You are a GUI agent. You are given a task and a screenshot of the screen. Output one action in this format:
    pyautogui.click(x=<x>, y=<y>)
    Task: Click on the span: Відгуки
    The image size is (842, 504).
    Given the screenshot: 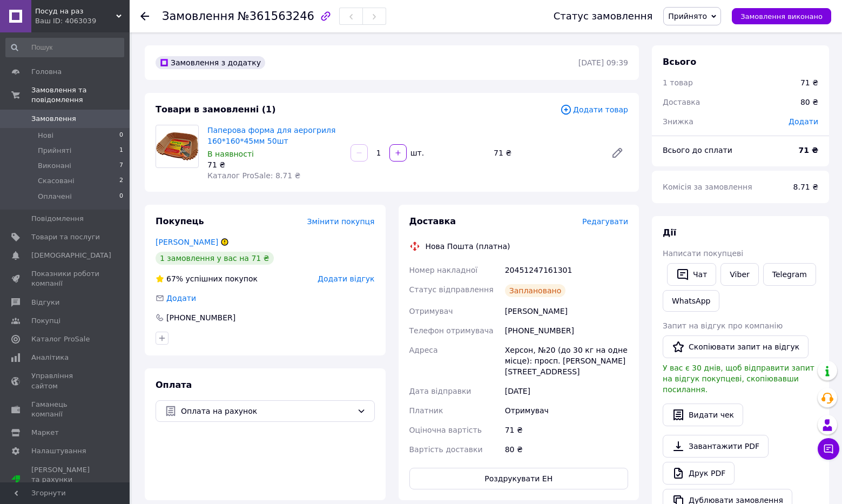 What is the action you would take?
    pyautogui.click(x=46, y=302)
    